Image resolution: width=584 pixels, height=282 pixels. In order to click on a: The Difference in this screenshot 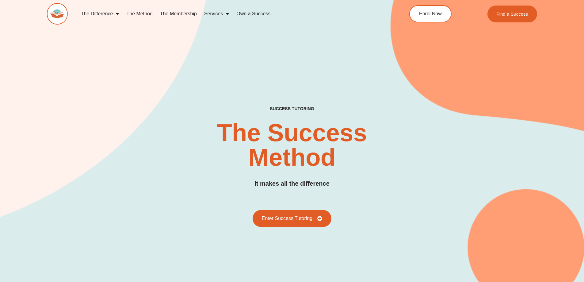, I will do `click(100, 14)`.